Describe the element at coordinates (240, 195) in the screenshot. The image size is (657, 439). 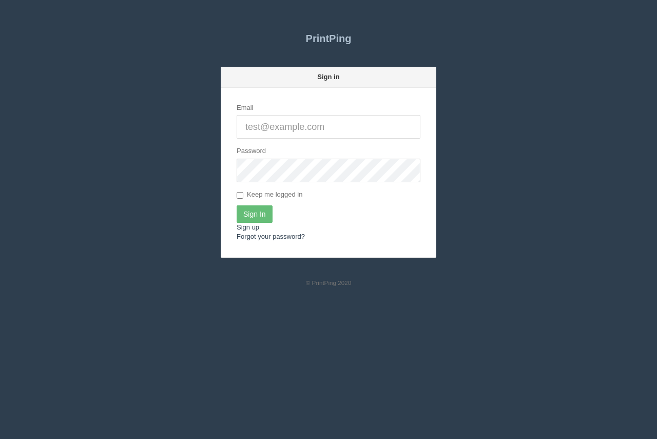
I see `input: Keep me logged in` at that location.